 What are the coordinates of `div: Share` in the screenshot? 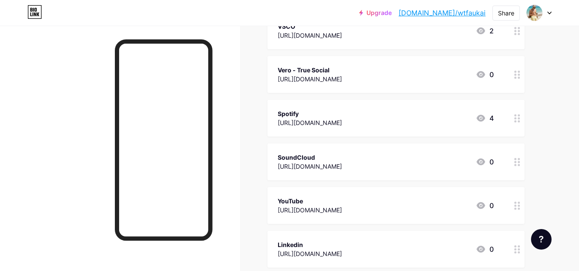 It's located at (506, 13).